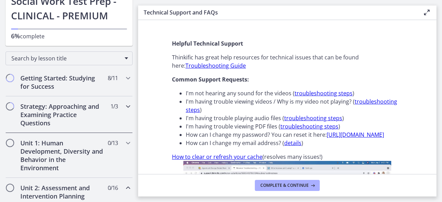 Image resolution: width=442 pixels, height=202 pixels. I want to click on button: Play Video, so click(18, 124).